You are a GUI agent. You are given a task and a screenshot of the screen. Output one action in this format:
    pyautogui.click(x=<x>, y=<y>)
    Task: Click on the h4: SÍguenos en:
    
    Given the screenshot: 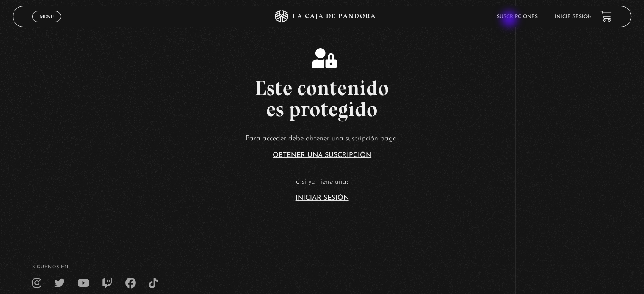 What is the action you would take?
    pyautogui.click(x=322, y=267)
    